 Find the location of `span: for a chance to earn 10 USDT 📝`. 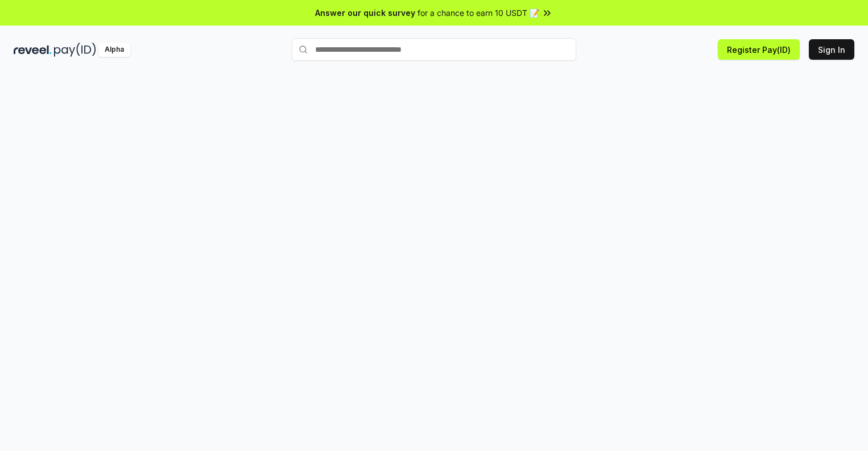

span: for a chance to earn 10 USDT 📝 is located at coordinates (478, 12).